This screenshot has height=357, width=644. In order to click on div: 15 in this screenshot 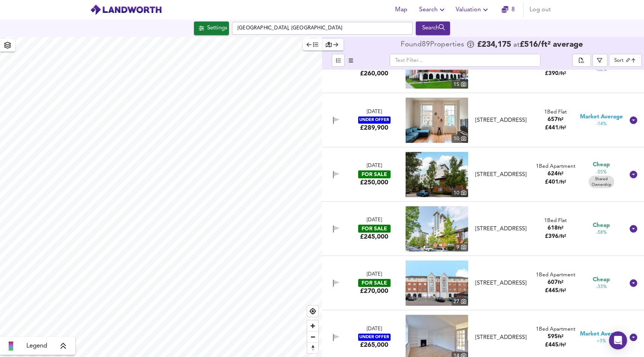, I will do `click(460, 85)`.